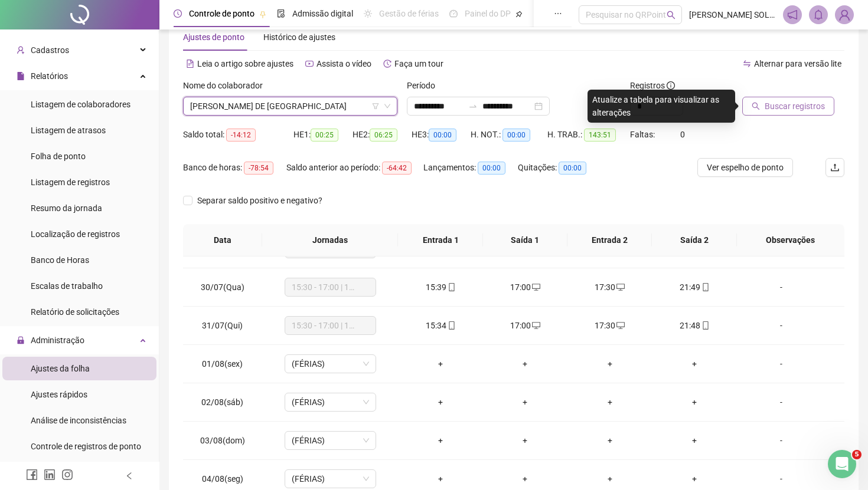 The width and height of the screenshot is (868, 490). What do you see at coordinates (661, 106) in the screenshot?
I see `div: Atualize a tabela para visualizar as alterações` at bounding box center [661, 106].